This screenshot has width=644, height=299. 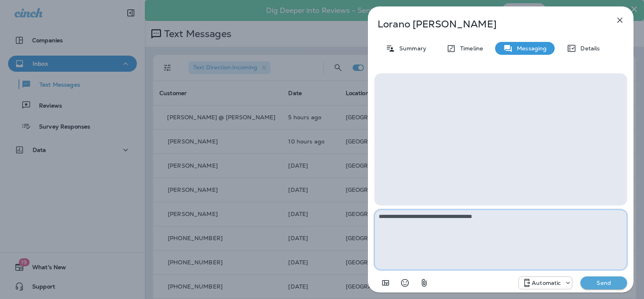 What do you see at coordinates (386, 283) in the screenshot?
I see `button: Add in a premade template` at bounding box center [386, 283].